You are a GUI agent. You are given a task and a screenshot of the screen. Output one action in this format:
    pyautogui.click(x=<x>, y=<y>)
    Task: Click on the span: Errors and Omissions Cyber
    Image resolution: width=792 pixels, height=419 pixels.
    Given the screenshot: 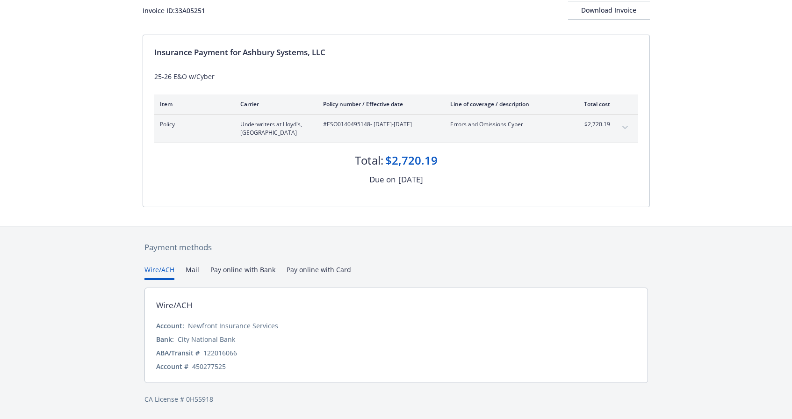 What is the action you would take?
    pyautogui.click(x=505, y=124)
    